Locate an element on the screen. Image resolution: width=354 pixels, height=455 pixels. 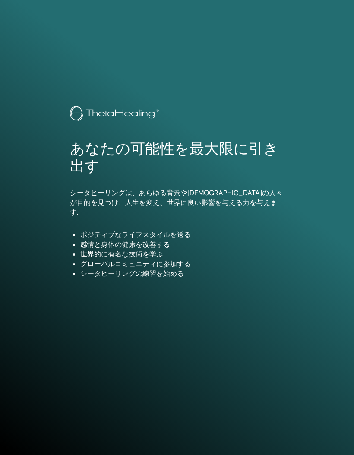
li: 世界的に有名な技術を学ぶ is located at coordinates (182, 254).